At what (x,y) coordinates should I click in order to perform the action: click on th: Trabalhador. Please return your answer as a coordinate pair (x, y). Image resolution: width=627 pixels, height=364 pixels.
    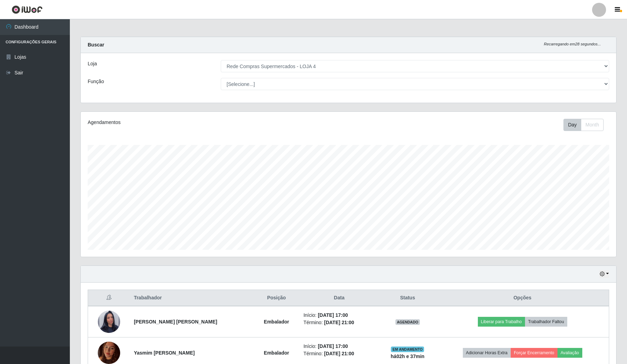
    Looking at the image, I should click on (191, 298).